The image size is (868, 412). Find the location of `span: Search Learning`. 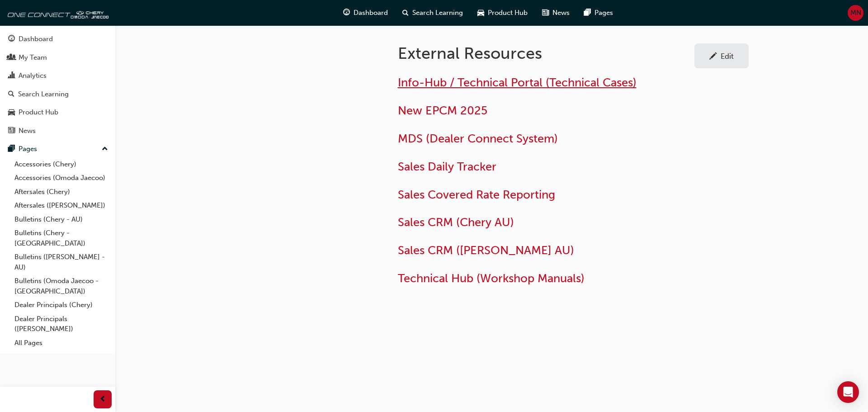

span: Search Learning is located at coordinates (438, 13).